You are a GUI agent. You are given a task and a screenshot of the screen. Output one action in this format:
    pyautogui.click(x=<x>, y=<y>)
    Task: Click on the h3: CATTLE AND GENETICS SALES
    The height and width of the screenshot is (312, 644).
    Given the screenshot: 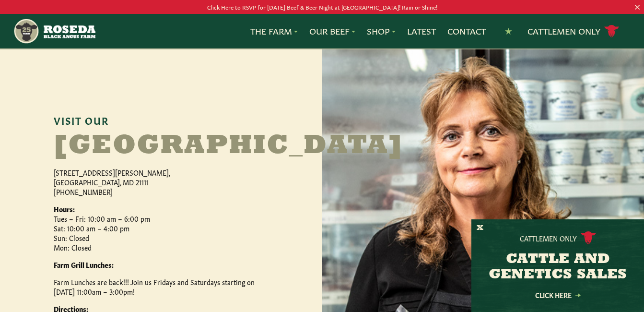 What is the action you would take?
    pyautogui.click(x=558, y=267)
    